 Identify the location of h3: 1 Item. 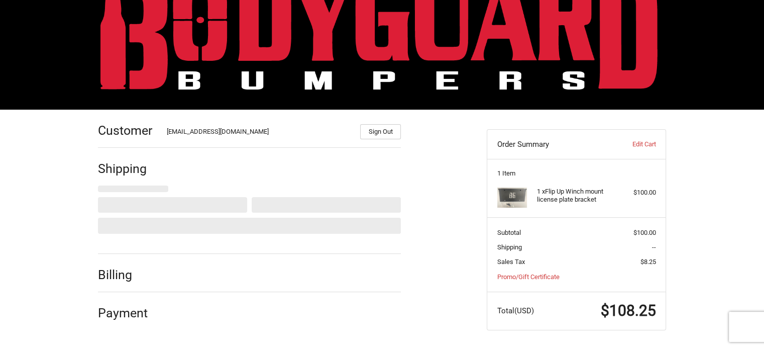
(577, 173).